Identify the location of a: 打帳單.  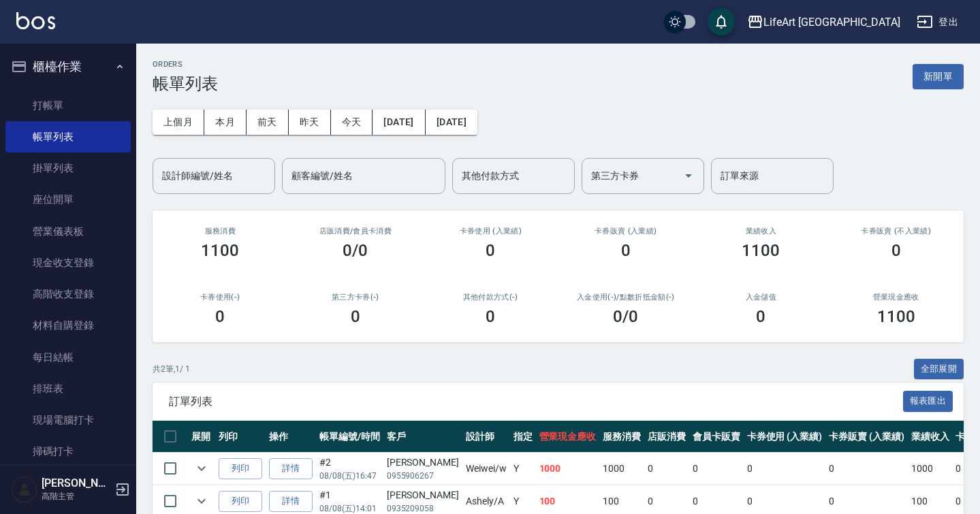
(68, 106).